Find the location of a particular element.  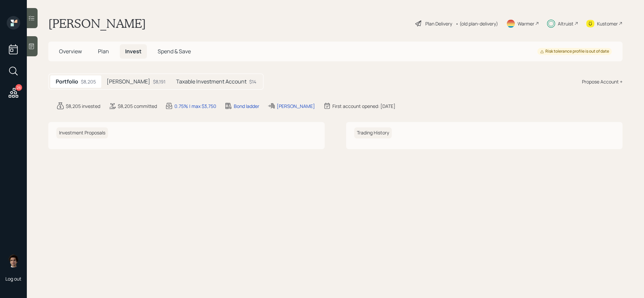

div: $14 is located at coordinates (253, 82).